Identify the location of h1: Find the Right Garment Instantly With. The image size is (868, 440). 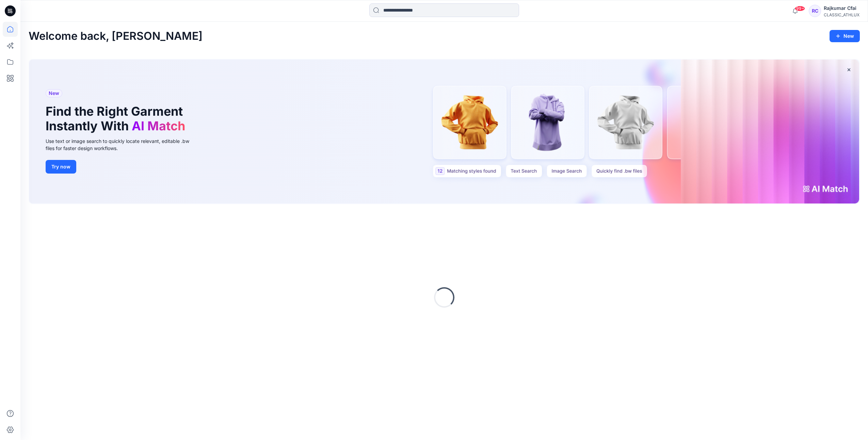
(117, 119).